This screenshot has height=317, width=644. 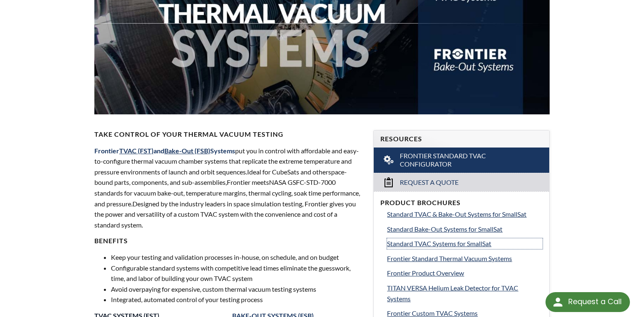 I want to click on span: Designed by the industry leaders in space simulation testing, Frontier gives you the power and ve..., so click(x=225, y=214).